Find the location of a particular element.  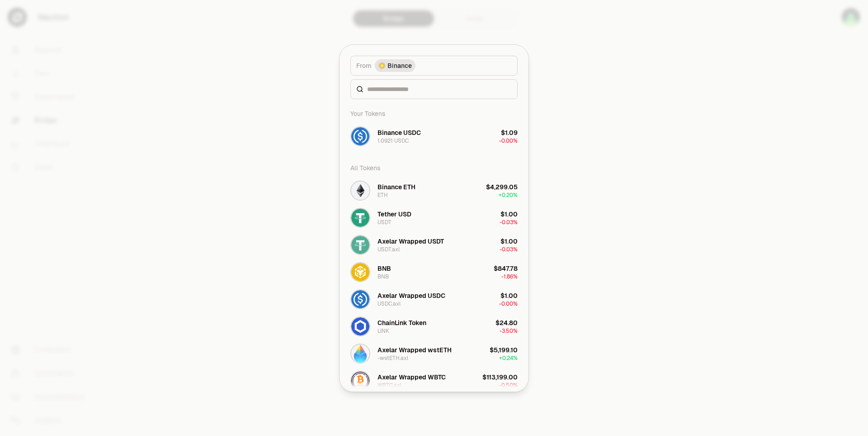

span: + 0.24% is located at coordinates (509, 358).